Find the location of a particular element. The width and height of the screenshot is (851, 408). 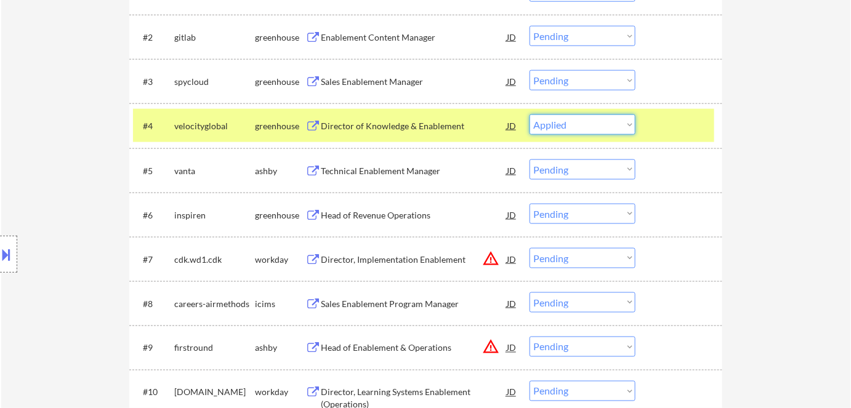

div: #2 is located at coordinates (153, 38).